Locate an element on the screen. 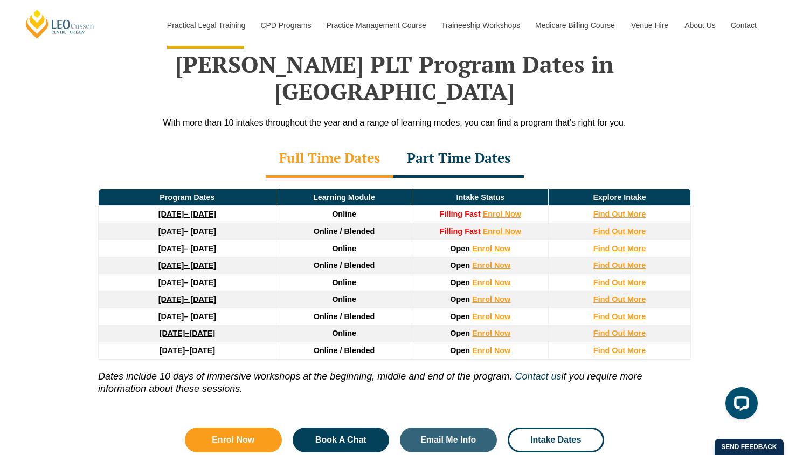  a: Venue Hire is located at coordinates (649, 25).